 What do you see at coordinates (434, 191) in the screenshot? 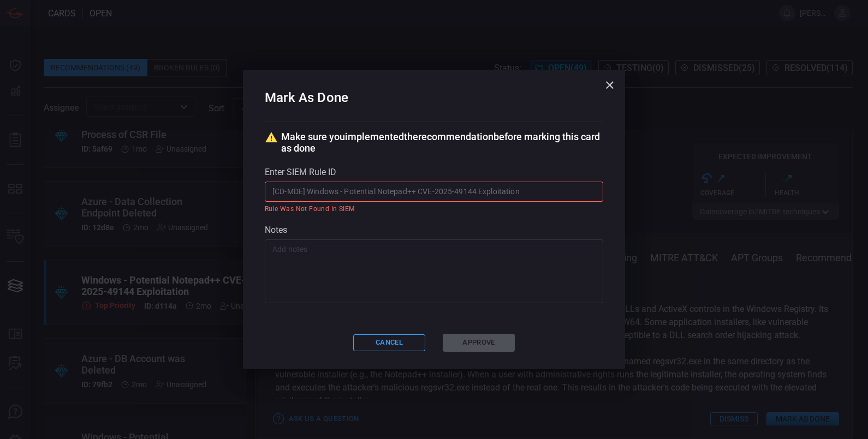
I see `input: Rule ID` at bounding box center [434, 191].